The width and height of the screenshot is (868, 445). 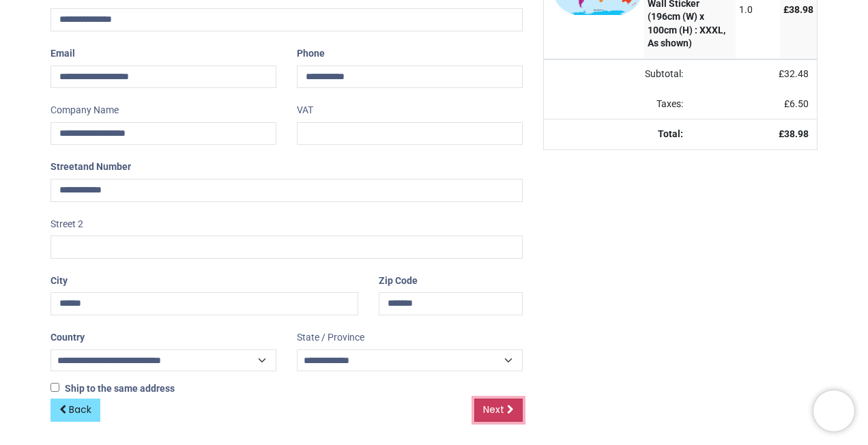 What do you see at coordinates (67, 224) in the screenshot?
I see `label: Street 2` at bounding box center [67, 224].